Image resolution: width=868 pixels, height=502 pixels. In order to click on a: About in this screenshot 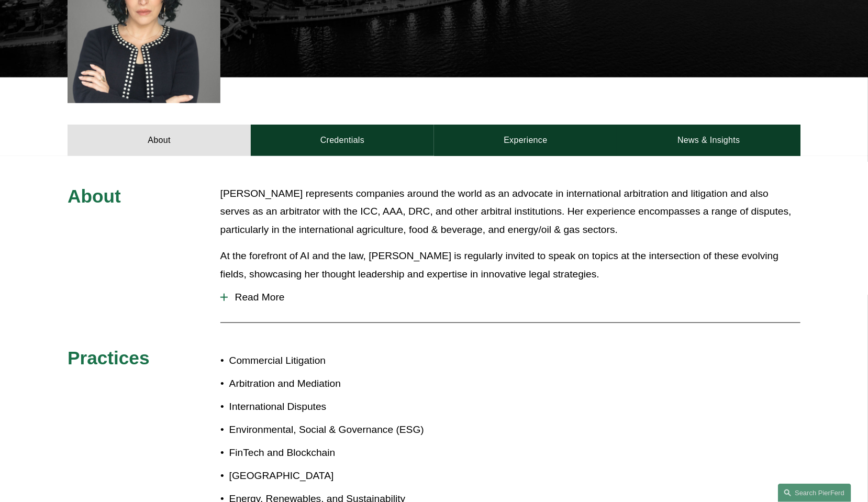, I will do `click(159, 140)`.